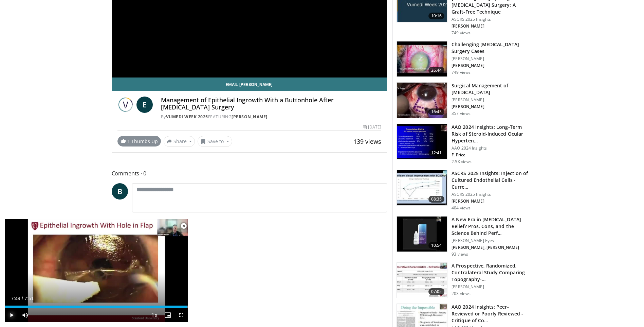 The height and width of the screenshot is (327, 644). I want to click on button: Save to, so click(215, 141).